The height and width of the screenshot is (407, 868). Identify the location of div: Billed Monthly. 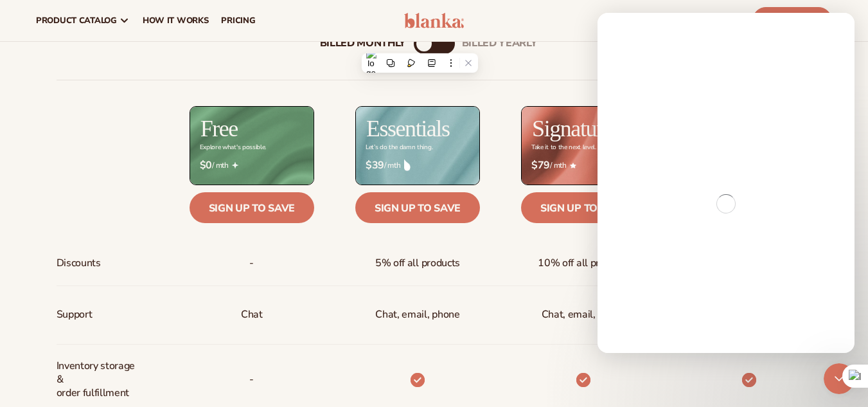
(363, 43).